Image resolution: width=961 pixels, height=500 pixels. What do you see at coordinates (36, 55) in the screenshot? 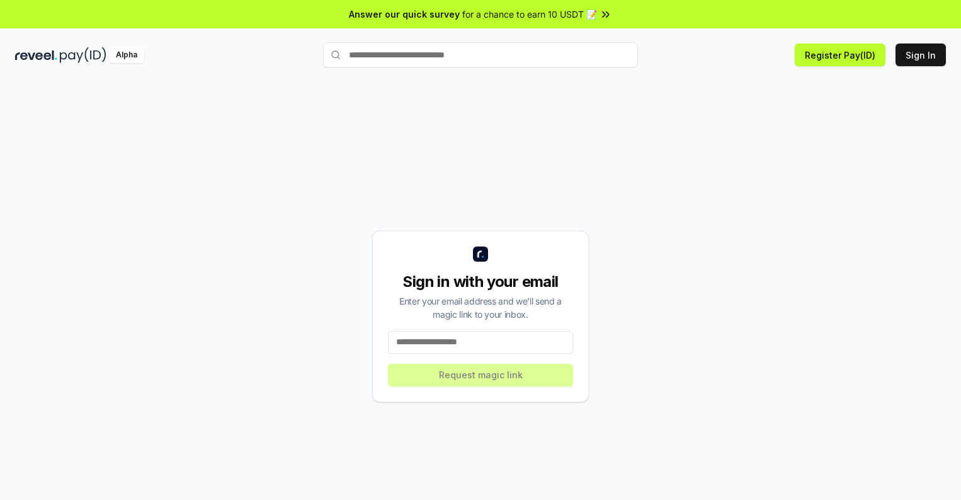
I see `img: reveel_dark` at bounding box center [36, 55].